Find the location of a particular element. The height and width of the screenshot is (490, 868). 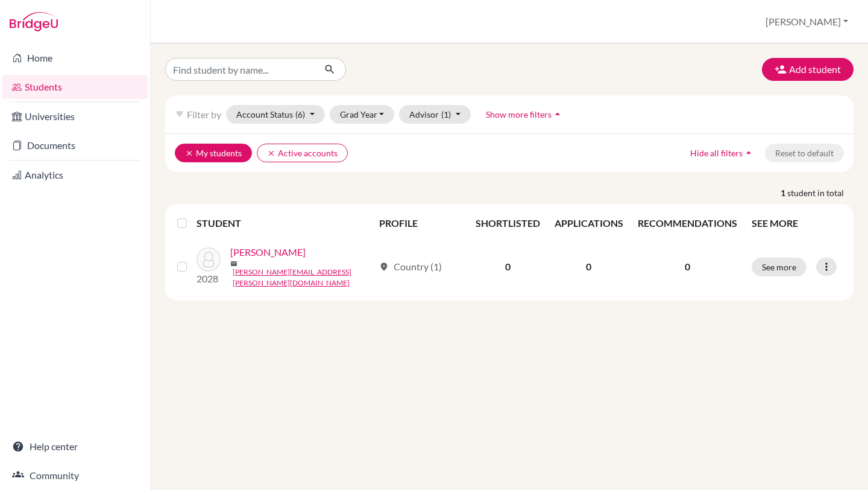

span: Hide all filters is located at coordinates (716, 153).